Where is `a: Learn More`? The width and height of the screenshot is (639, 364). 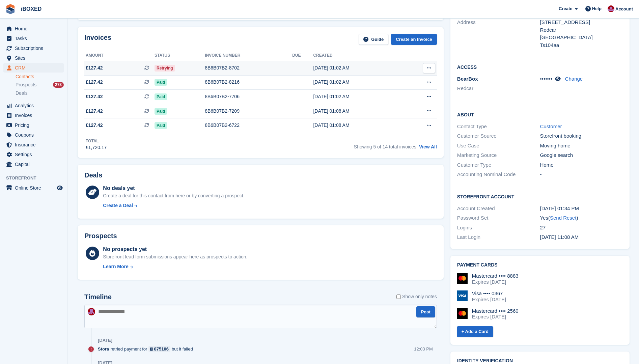 a: Learn More is located at coordinates (175, 266).